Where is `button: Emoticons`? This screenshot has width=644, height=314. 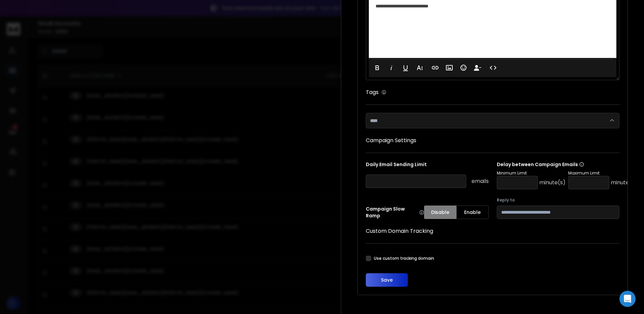 button: Emoticons is located at coordinates (464, 68).